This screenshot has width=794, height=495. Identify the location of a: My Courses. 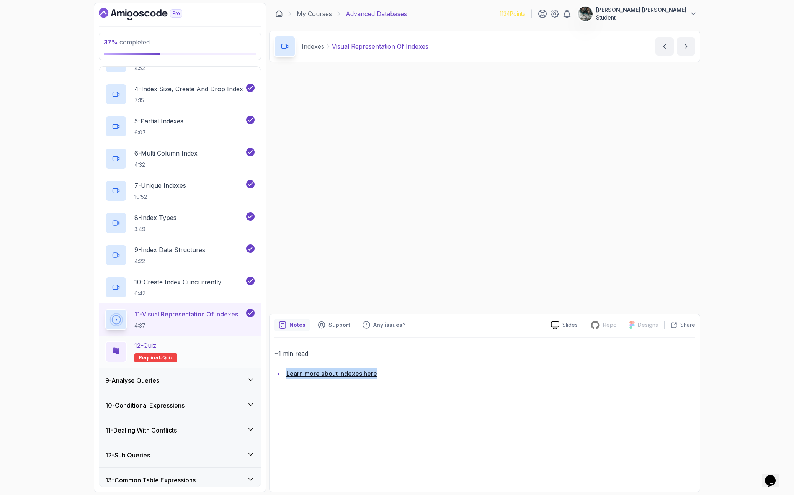
(314, 14).